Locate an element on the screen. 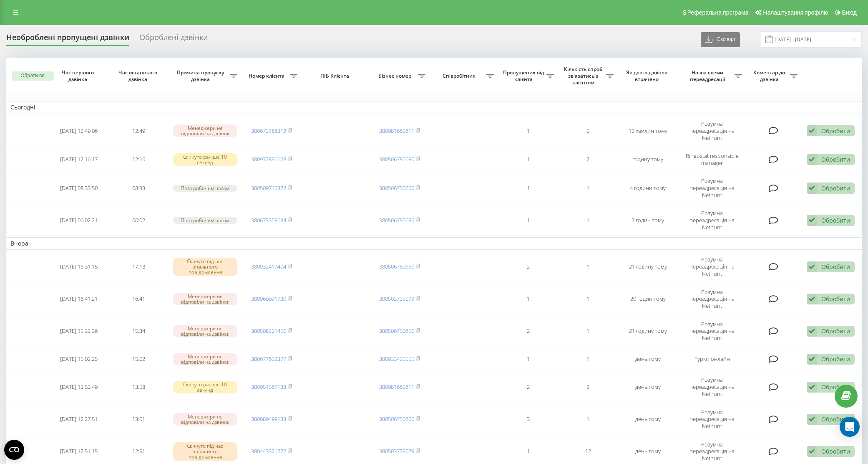 The width and height of the screenshot is (868, 464). span: Пропущених від клієнта is located at coordinates (524, 75).